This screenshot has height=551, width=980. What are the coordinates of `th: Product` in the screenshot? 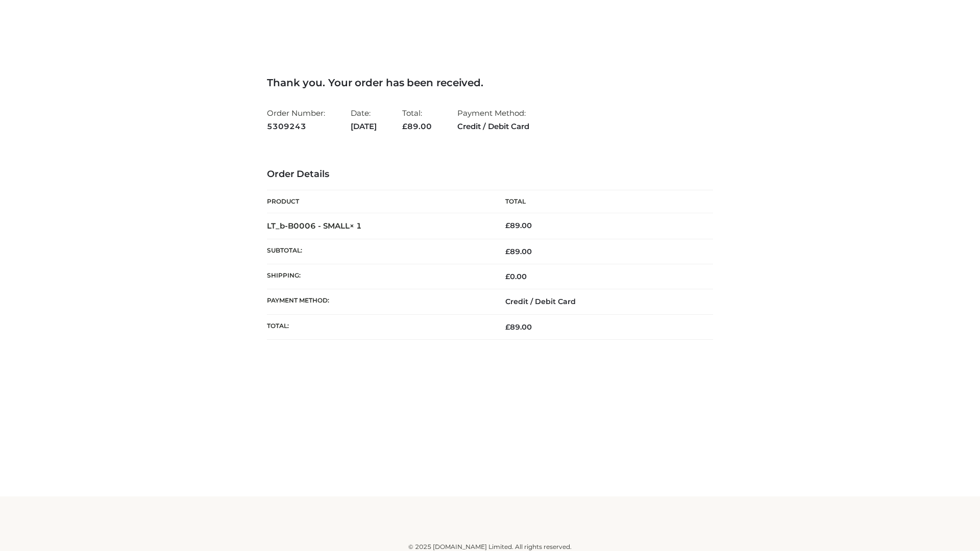 It's located at (378, 202).